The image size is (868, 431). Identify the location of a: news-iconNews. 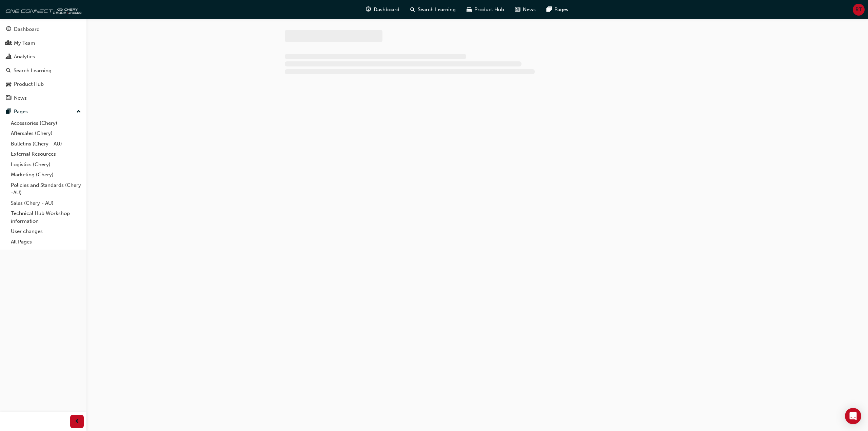
(526, 10).